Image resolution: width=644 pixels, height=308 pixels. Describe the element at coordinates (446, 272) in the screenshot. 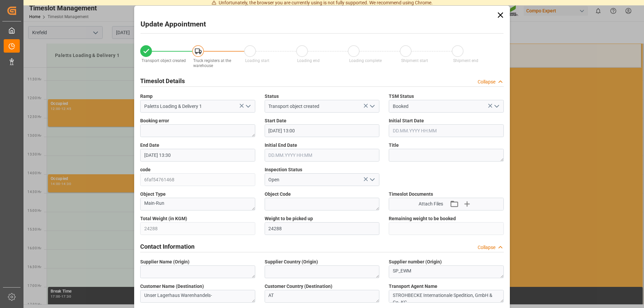

I see `textarea: SP_EWM` at that location.